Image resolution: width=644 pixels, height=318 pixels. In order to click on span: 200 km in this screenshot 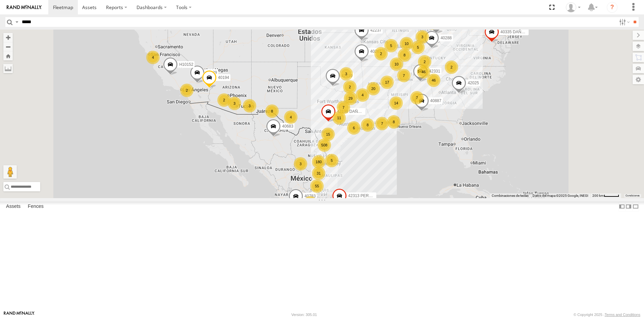, I will do `click(598, 195)`.